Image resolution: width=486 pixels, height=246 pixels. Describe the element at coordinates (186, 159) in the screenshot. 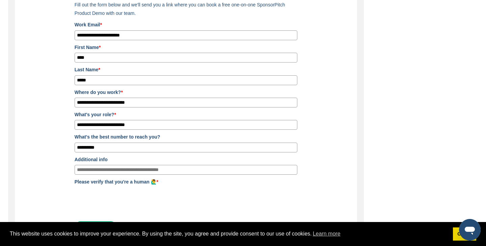

I see `label: Additional info` at that location.